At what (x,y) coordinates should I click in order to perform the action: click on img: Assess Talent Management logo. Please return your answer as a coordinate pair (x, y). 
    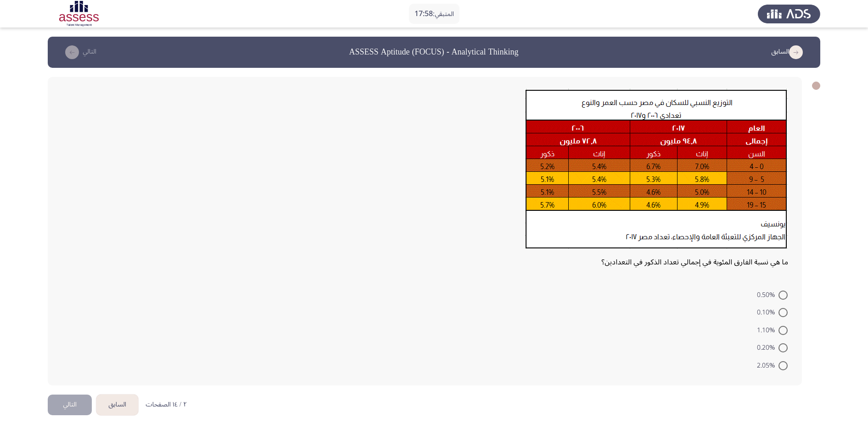
    Looking at the image, I should click on (789, 14).